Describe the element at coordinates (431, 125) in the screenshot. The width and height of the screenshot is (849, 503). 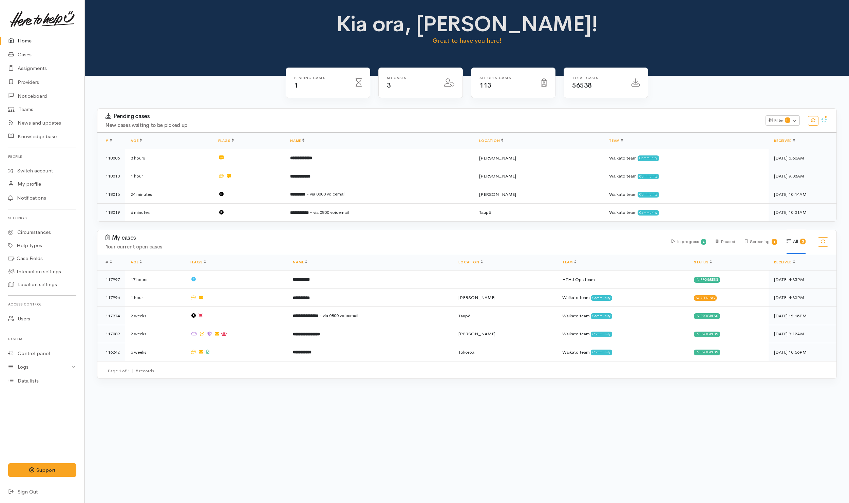
I see `h4: New cases waiting to be picked up` at that location.